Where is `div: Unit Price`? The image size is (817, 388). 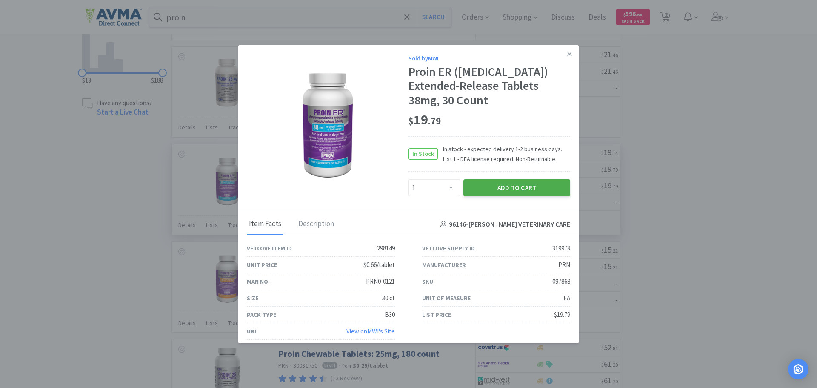 div: Unit Price is located at coordinates (262, 265).